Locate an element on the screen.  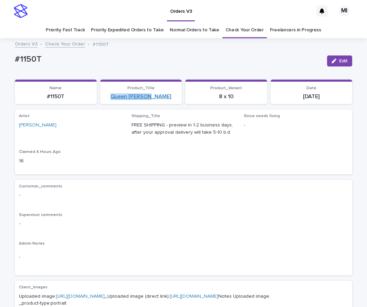
p: 8 x 10 is located at coordinates (226, 96).